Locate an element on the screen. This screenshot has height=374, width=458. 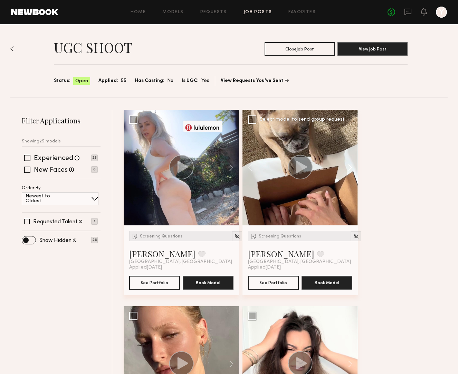
label: Experienced is located at coordinates (54, 159).